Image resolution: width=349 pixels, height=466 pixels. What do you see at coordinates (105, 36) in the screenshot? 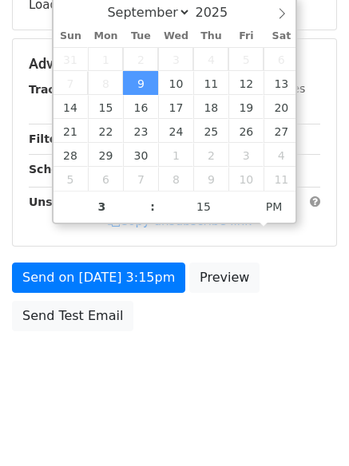
I see `span: Mon` at bounding box center [105, 36].